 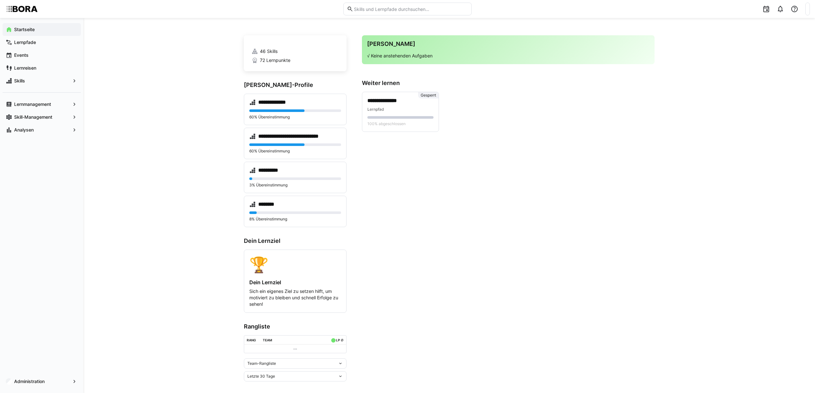 I want to click on span: Letzte 30 Tage, so click(x=261, y=376).